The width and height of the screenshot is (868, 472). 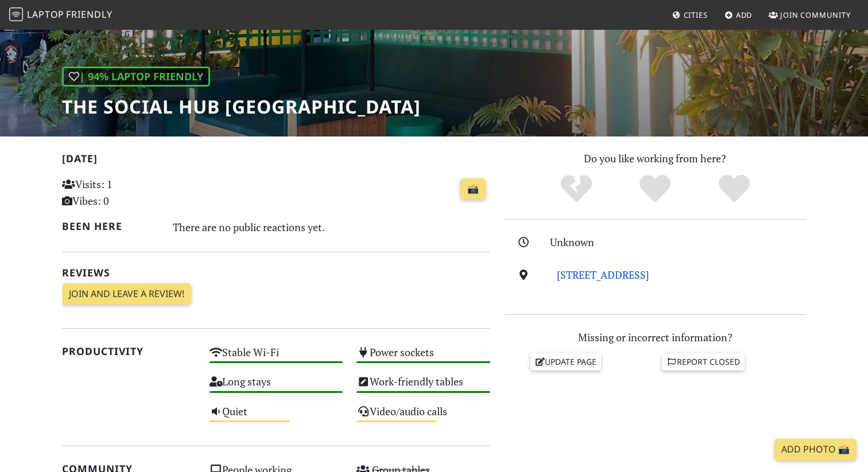 I want to click on a: LaptopFriendly LaptopFriendly, so click(x=61, y=15).